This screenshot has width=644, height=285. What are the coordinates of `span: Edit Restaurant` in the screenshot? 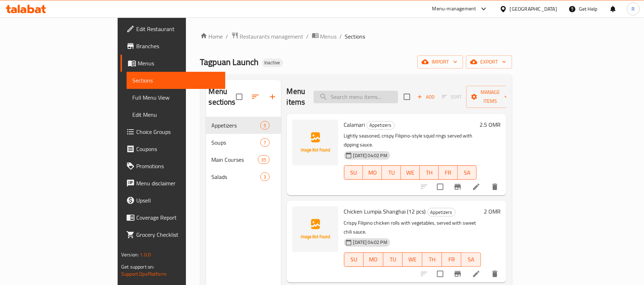 It's located at (178, 29).